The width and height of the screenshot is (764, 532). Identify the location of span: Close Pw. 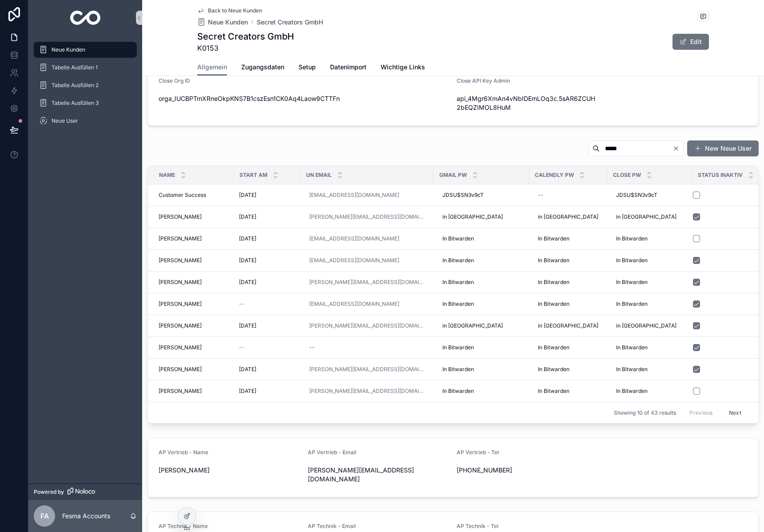
(627, 175).